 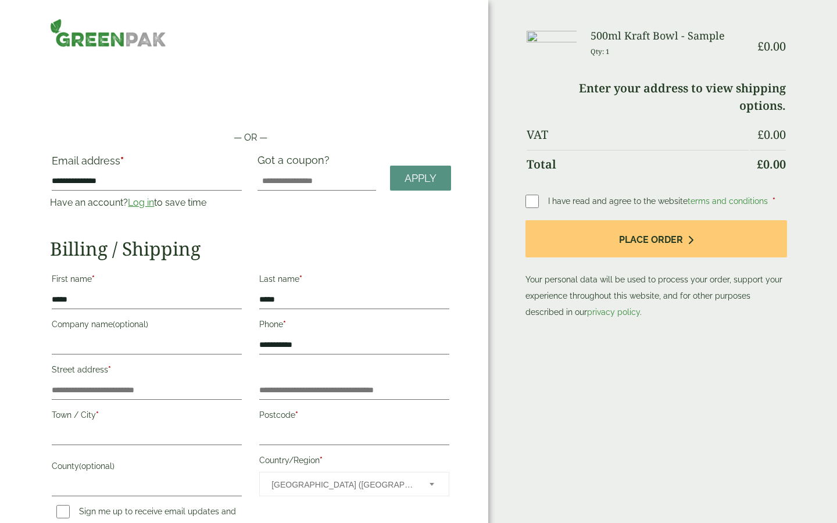 What do you see at coordinates (660, 201) in the screenshot?
I see `span: I have read and agree to the website` at bounding box center [660, 201].